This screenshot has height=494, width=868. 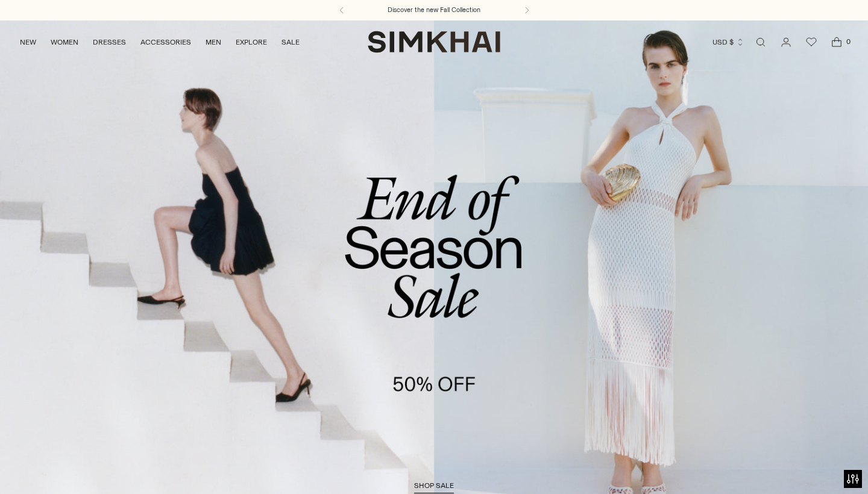 I want to click on a: WOMEN, so click(x=65, y=42).